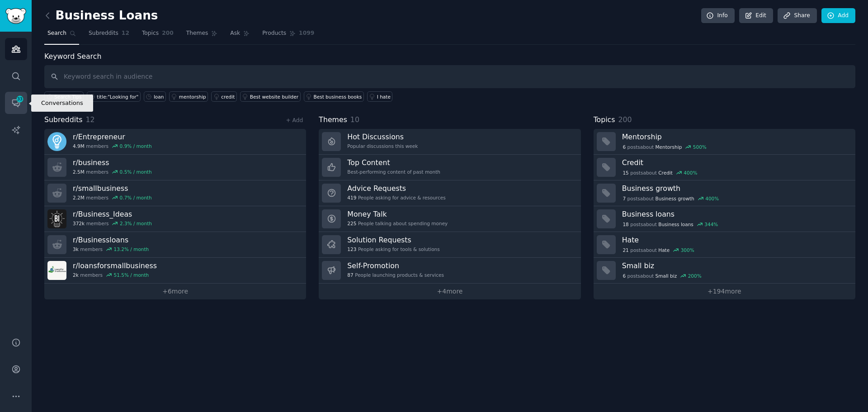 This screenshot has width=868, height=412. What do you see at coordinates (112, 136) in the screenshot?
I see `h3: r/ Entrepreneur` at bounding box center [112, 136].